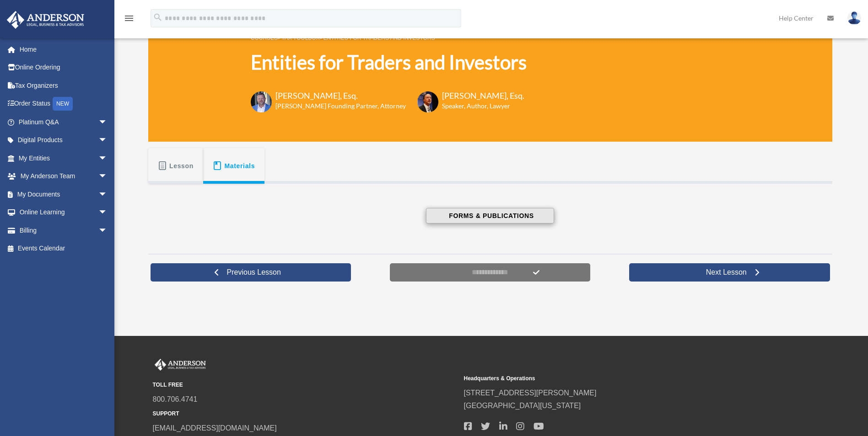  Describe the element at coordinates (64, 194) in the screenshot. I see `a: My Documentsarrow_drop_down` at that location.